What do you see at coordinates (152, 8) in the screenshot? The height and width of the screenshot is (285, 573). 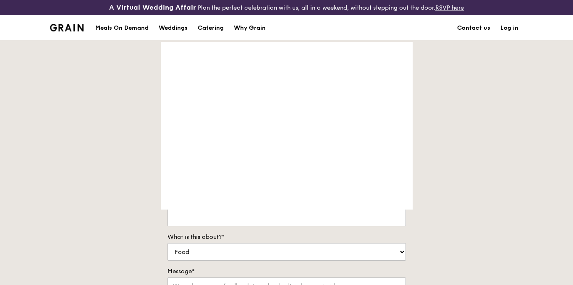 I see `h3: A Virtual Wedding Affair` at bounding box center [152, 8].